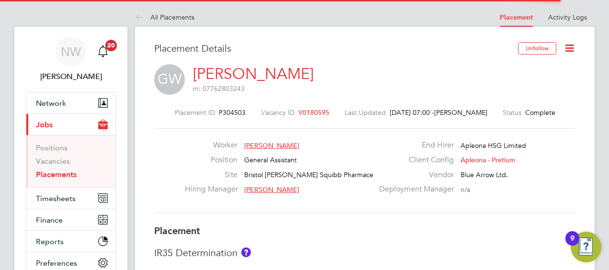 The width and height of the screenshot is (609, 270). Describe the element at coordinates (52, 147) in the screenshot. I see `a: Positions` at that location.